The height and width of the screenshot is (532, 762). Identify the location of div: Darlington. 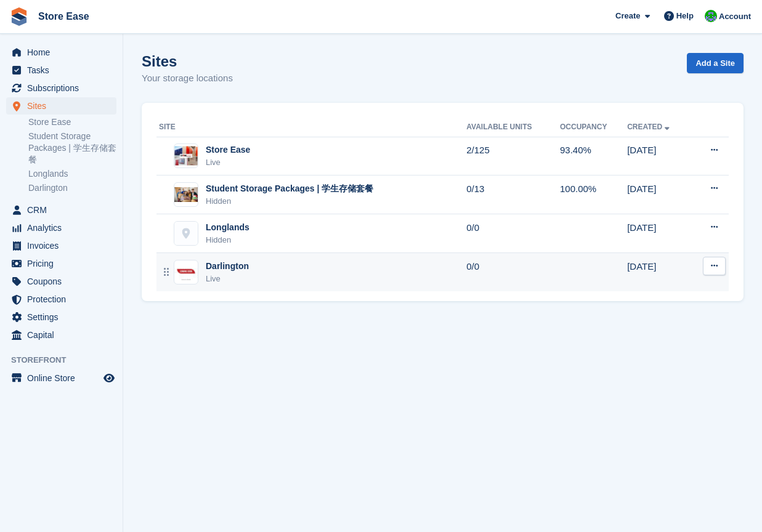
(227, 266).